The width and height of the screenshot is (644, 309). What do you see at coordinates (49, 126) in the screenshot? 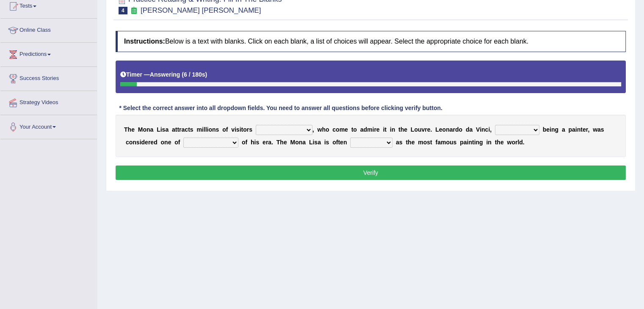
I see `a: Your Account` at bounding box center [49, 126].